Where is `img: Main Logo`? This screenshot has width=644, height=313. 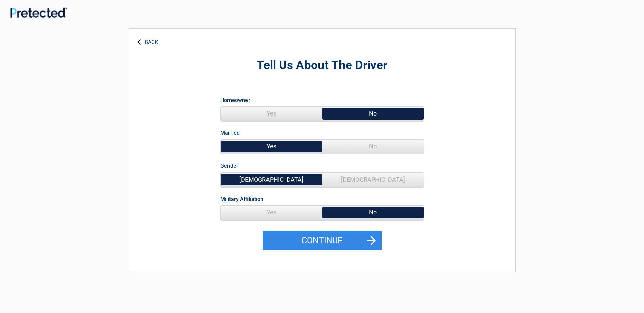 img: Main Logo is located at coordinates (39, 13).